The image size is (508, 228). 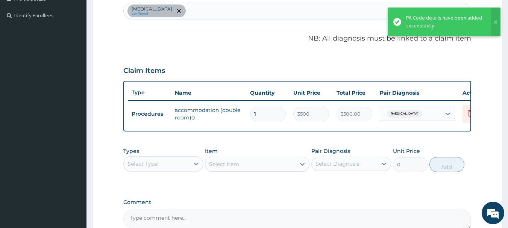 I want to click on img: d_794563401_company_1708531726252_794563401, so click(x=22, y=47).